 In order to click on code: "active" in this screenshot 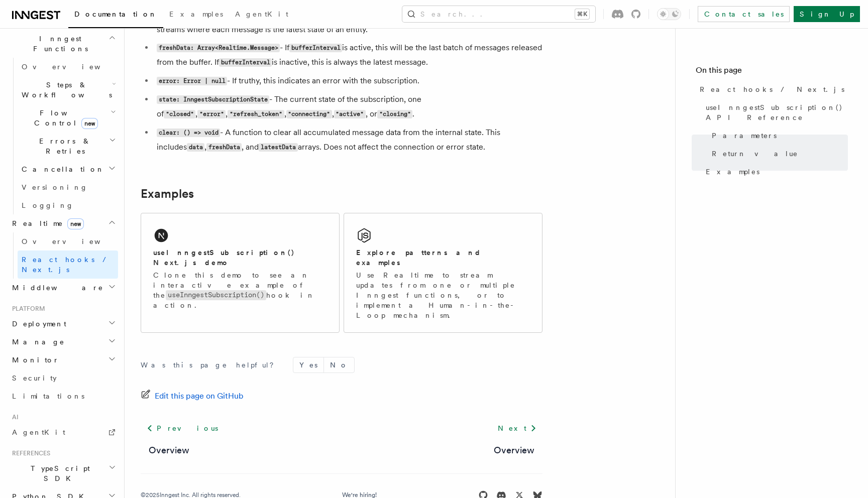, I will do `click(350, 114)`.